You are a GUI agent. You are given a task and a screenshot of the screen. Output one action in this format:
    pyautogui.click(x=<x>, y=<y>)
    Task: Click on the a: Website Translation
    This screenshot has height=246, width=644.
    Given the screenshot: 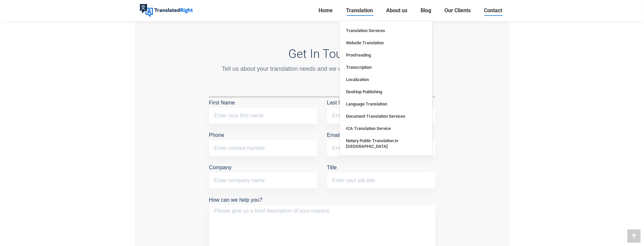 What is the action you would take?
    pyautogui.click(x=386, y=43)
    